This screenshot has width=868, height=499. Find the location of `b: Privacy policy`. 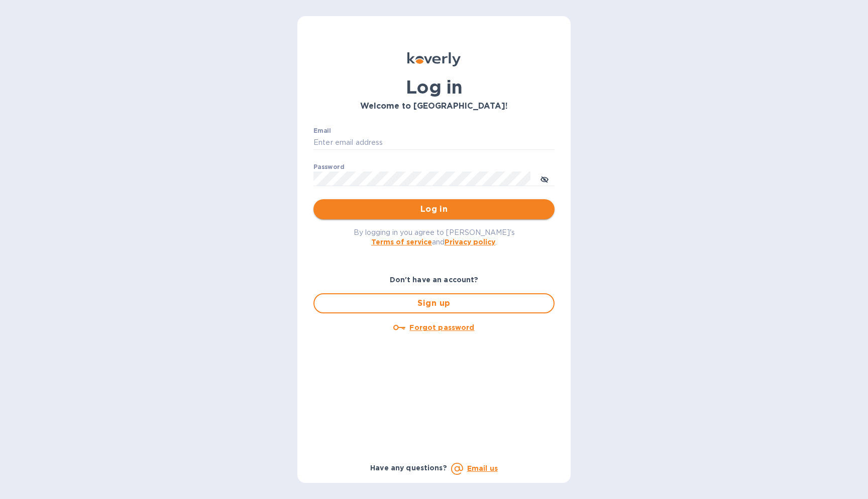

b: Privacy policy is located at coordinates (470, 242).